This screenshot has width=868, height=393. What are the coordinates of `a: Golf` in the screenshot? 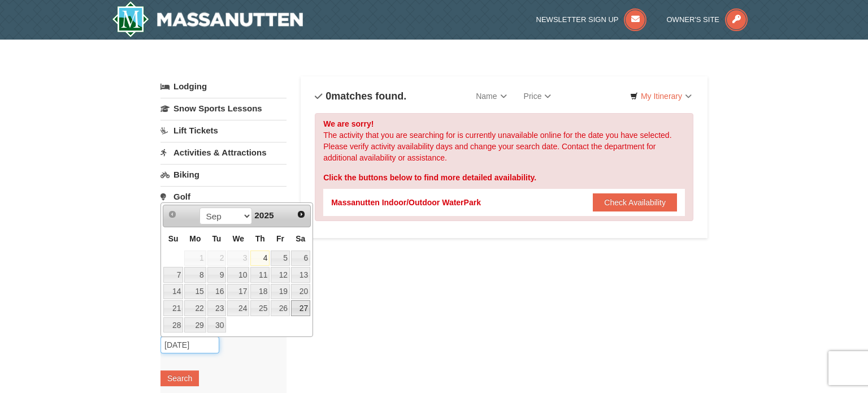 It's located at (223, 196).